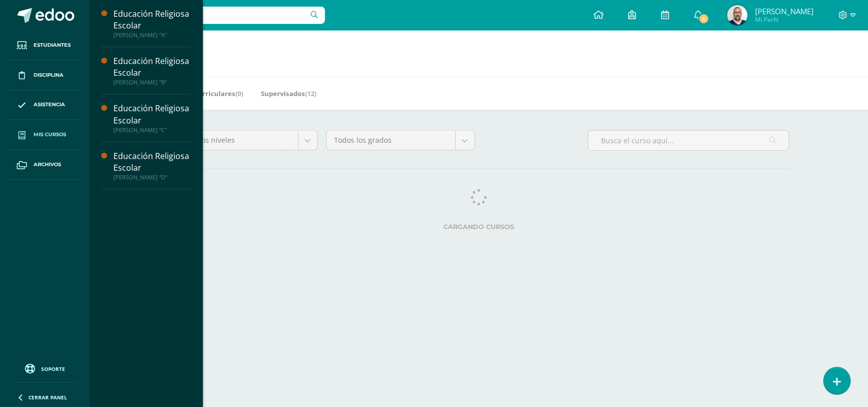 This screenshot has height=407, width=868. What do you see at coordinates (47, 164) in the screenshot?
I see `span: Archivos` at bounding box center [47, 164].